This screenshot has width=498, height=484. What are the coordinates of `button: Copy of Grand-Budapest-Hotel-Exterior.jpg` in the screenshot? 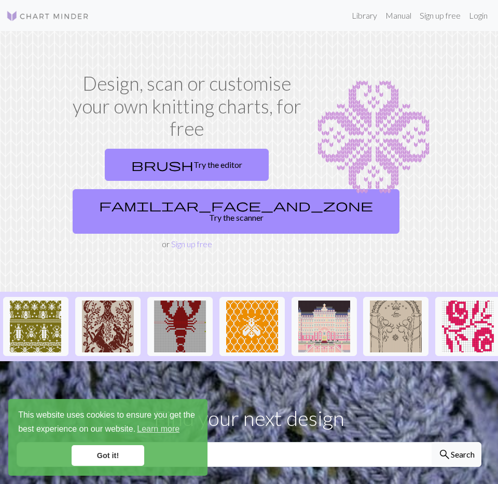 It's located at (324, 327).